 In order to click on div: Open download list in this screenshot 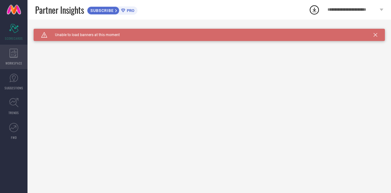, I will do `click(314, 10)`.